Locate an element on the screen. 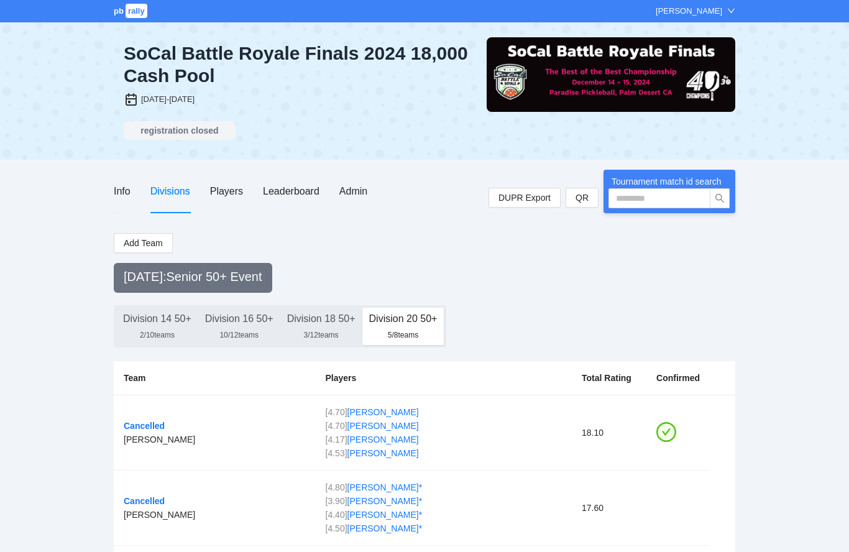 The height and width of the screenshot is (552, 849). span: check-circle is located at coordinates (666, 432).